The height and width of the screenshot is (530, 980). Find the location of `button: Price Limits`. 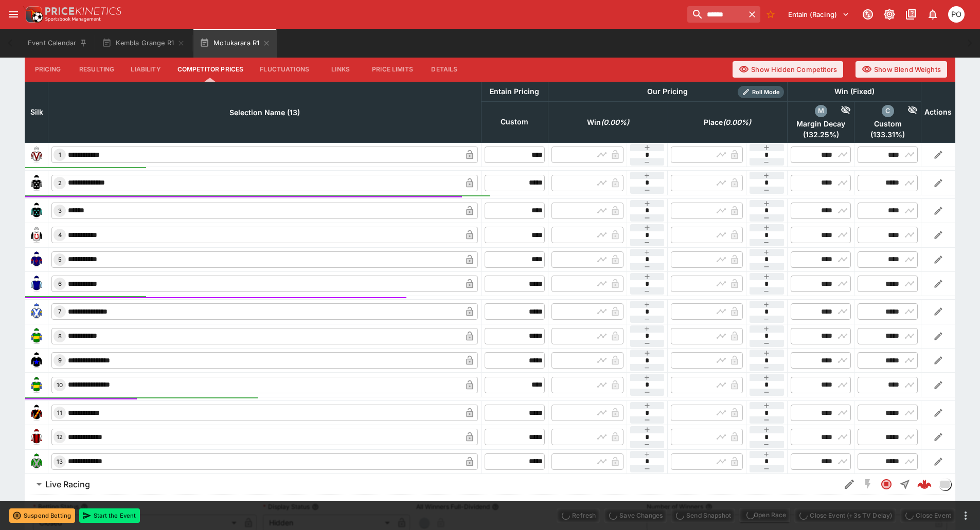

button: Price Limits is located at coordinates (393, 70).